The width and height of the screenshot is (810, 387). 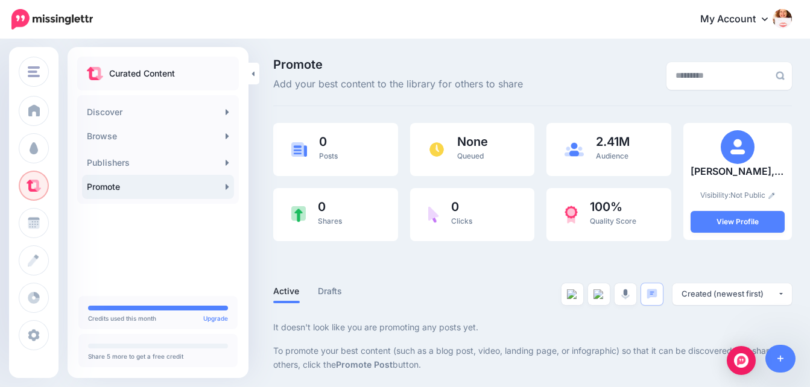 What do you see at coordinates (287, 291) in the screenshot?
I see `a: Active` at bounding box center [287, 291].